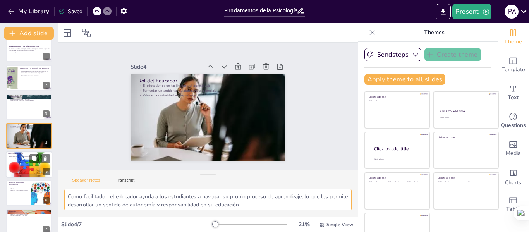 This screenshot has width=529, height=232. I want to click on p: Introducción a la Psicología Constructivista, so click(34, 68).